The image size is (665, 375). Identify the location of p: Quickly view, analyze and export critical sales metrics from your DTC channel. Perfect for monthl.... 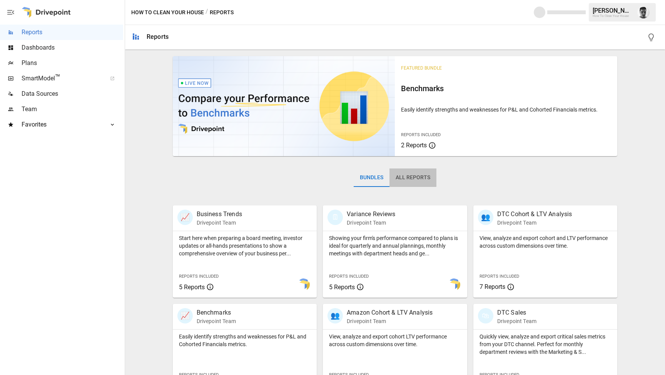
(545, 345).